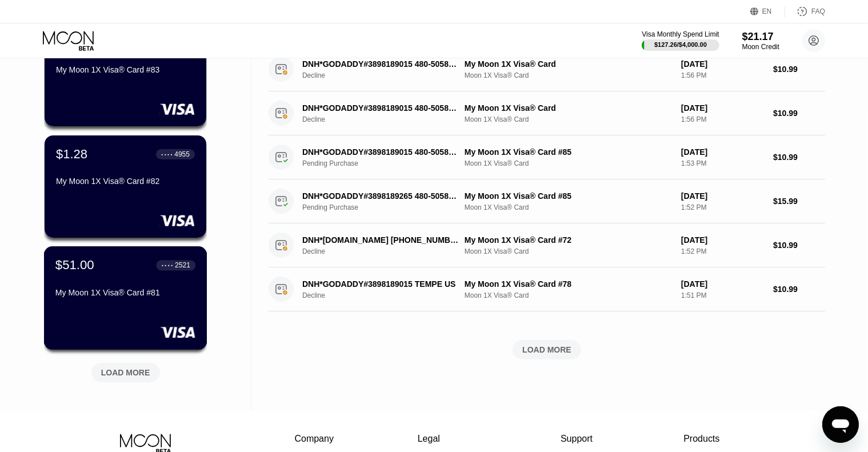 The image size is (868, 452). Describe the element at coordinates (568, 284) in the screenshot. I see `div: My Moon 1X Visa® Card #78` at that location.